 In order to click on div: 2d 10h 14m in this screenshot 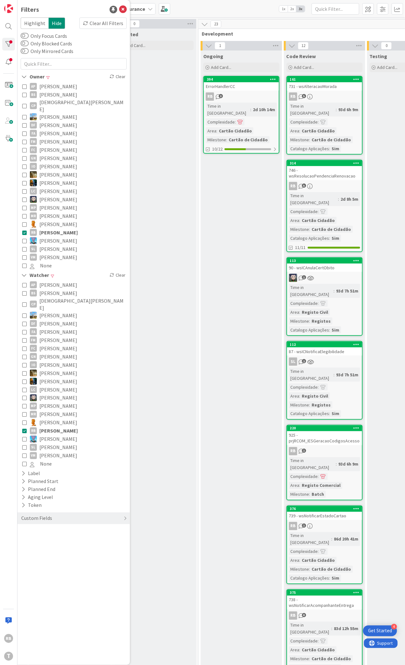, I will do `click(264, 110)`.